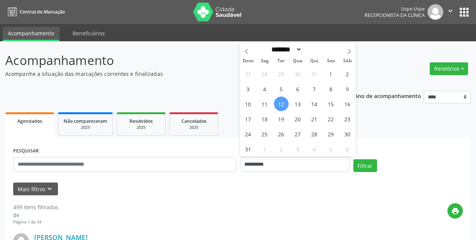  Describe the element at coordinates (35, 189) in the screenshot. I see `button: Mais filtroskeyboard_arrow_down` at that location.